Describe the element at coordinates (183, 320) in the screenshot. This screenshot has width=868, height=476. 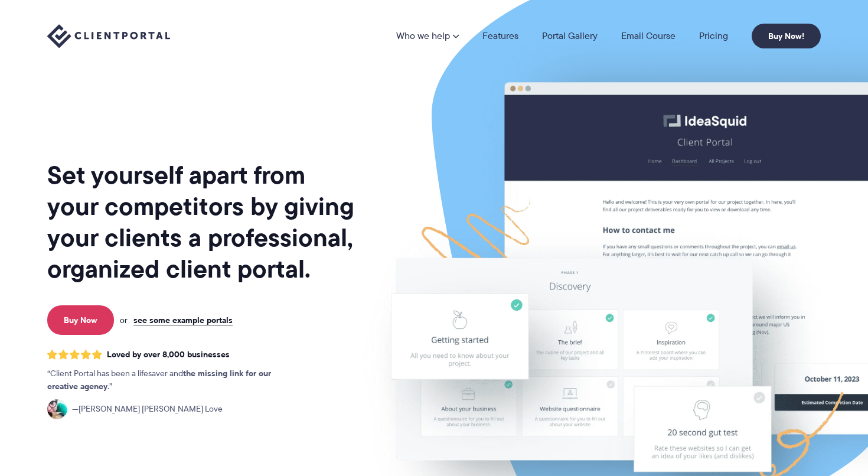
I see `a: see some example portals` at that location.